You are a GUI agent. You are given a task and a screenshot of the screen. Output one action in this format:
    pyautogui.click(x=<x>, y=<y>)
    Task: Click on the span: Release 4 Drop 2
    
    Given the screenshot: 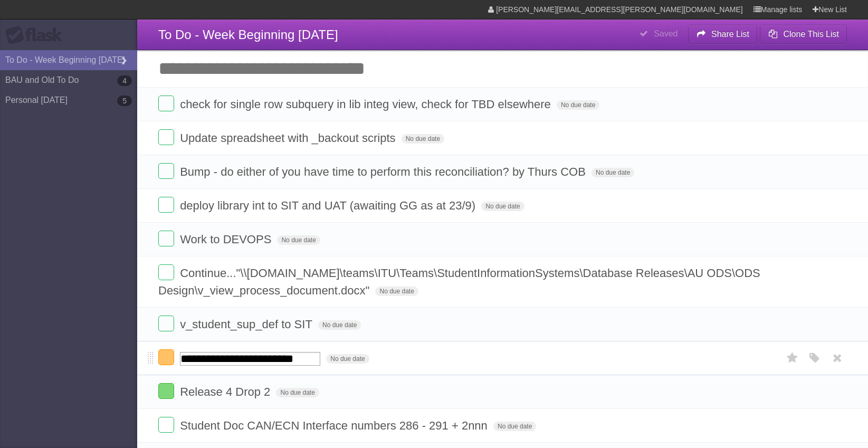 What is the action you would take?
    pyautogui.click(x=226, y=391)
    